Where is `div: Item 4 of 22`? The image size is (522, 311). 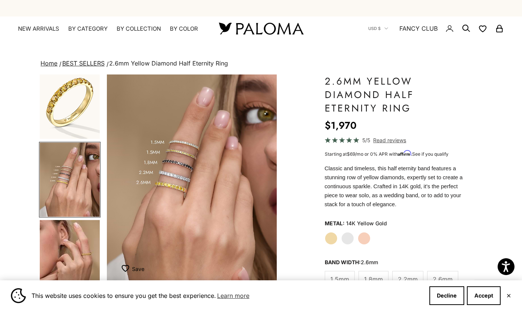 div: Item 4 of 22 is located at coordinates (191, 179).